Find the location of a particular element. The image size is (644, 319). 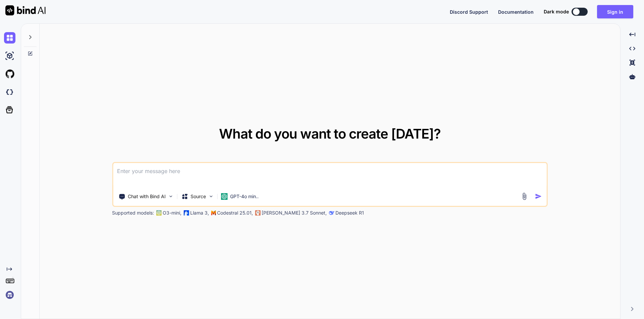

img: Pick Models is located at coordinates (211, 196).